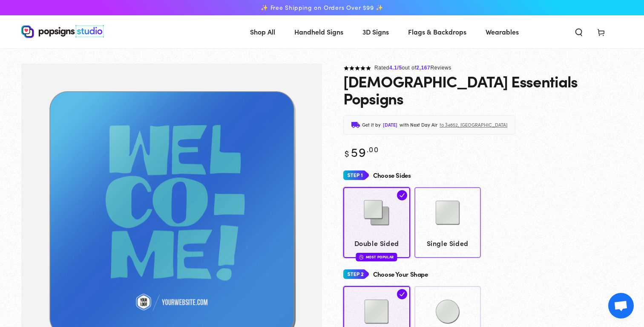 Image resolution: width=644 pixels, height=327 pixels. What do you see at coordinates (393, 68) in the screenshot?
I see `span: 4.1` at bounding box center [393, 68].